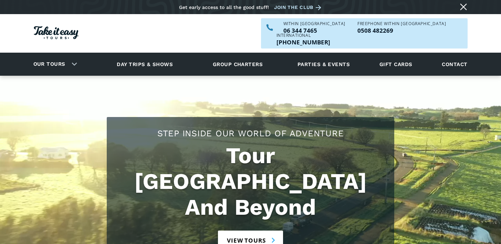 The width and height of the screenshot is (501, 244). I want to click on a: Join the club, so click(299, 7).